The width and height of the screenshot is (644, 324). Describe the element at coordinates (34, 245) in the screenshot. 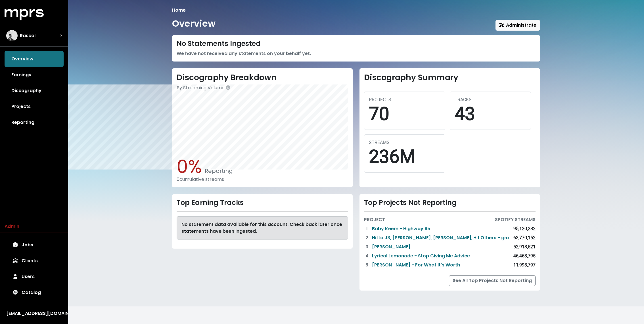

I see `a: Jobs` at that location.